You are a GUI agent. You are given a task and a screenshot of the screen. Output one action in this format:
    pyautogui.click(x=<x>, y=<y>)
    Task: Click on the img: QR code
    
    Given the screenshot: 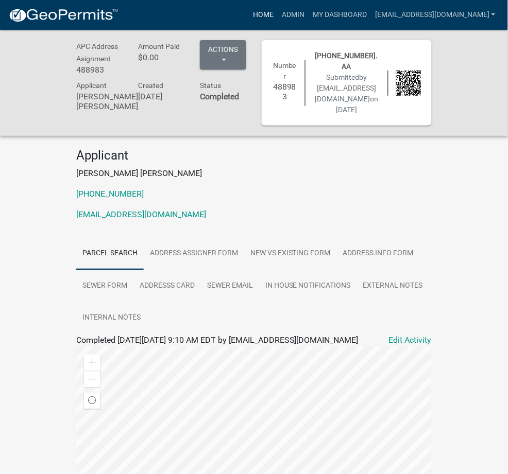 What is the action you would take?
    pyautogui.click(x=408, y=83)
    